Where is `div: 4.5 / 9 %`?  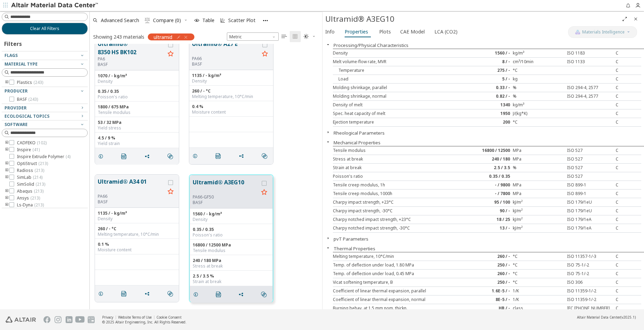 div: 4.5 / 9 % is located at coordinates (137, 138).